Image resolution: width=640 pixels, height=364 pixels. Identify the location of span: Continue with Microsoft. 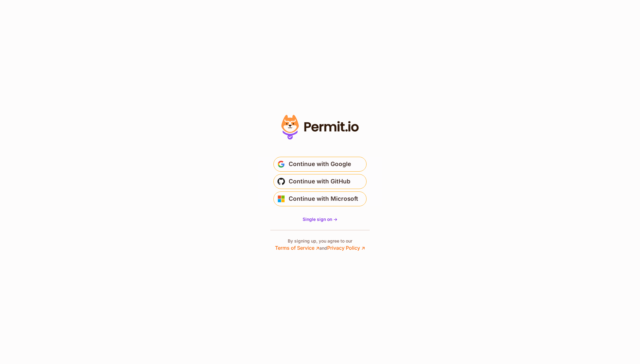
(323, 199).